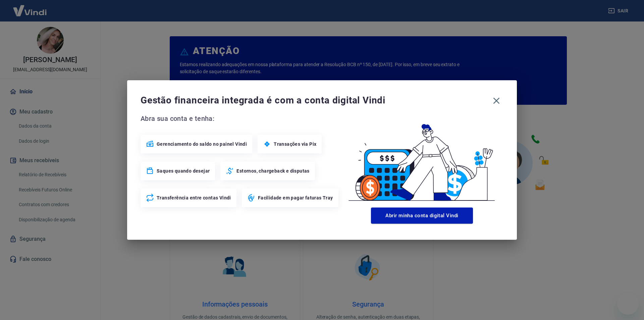  What do you see at coordinates (183, 171) in the screenshot?
I see `span: Saques quando desejar` at bounding box center [183, 171].